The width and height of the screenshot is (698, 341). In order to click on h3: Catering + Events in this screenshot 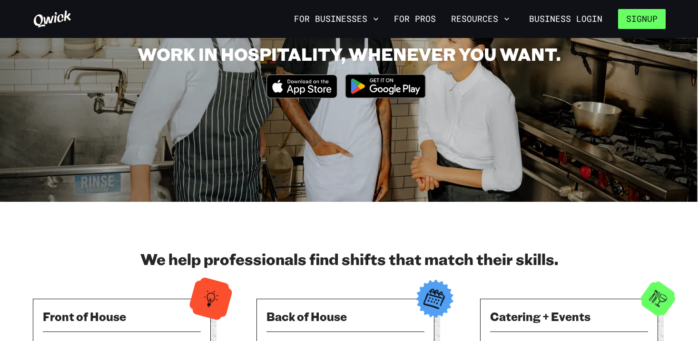, I will do `click(569, 317)`.